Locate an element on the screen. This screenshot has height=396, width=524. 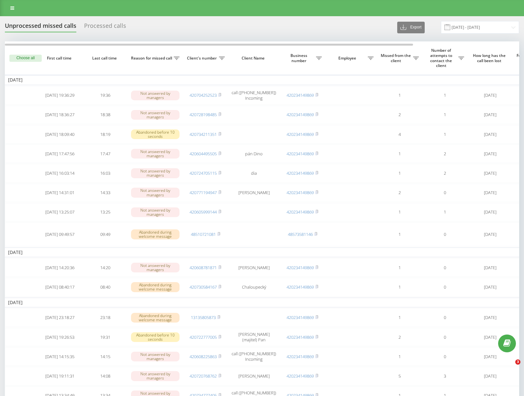
a: 48510721081 is located at coordinates (203, 234).